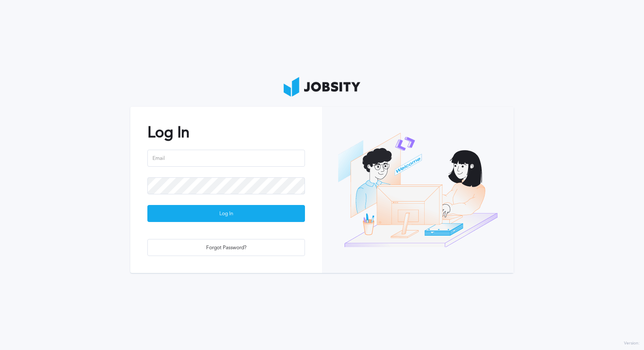 This screenshot has width=644, height=350. I want to click on button: Log In, so click(226, 214).